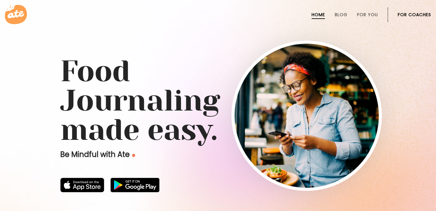 This screenshot has height=211, width=436. What do you see at coordinates (307, 116) in the screenshot?
I see `img: home-hero-img-rounded.png` at bounding box center [307, 116].